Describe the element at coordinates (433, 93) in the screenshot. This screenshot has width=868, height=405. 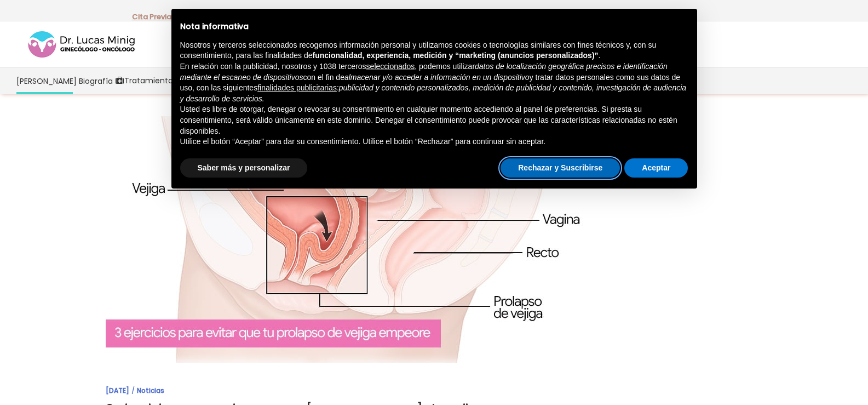
I see `em: publicidad y contenido personalizados, medición de publicidad y contenido, investigación de audie...` at that location.